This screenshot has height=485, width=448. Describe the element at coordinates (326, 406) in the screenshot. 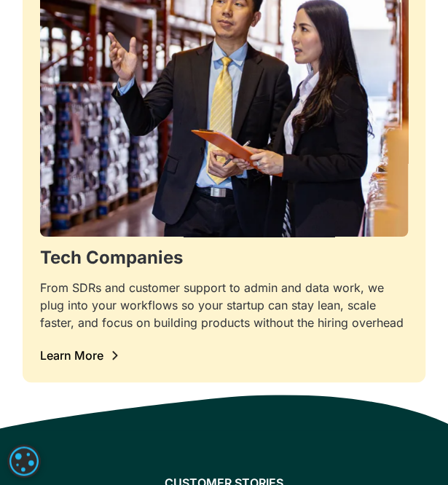

I see `div: Chat Widget` at that location.